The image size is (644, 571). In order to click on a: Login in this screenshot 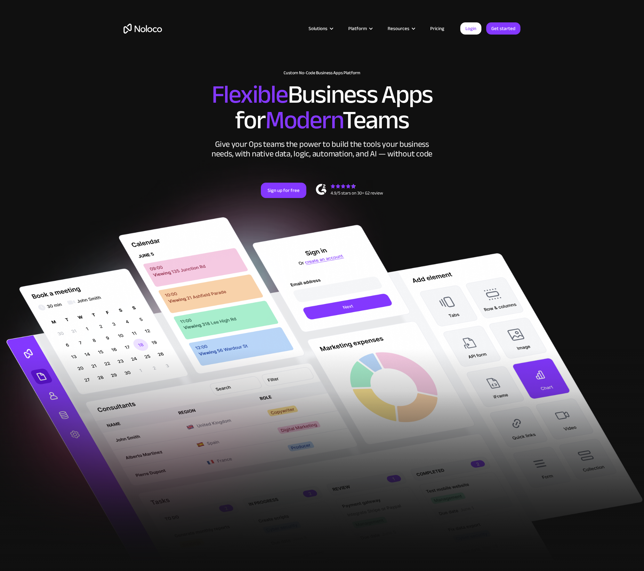, I will do `click(471, 28)`.